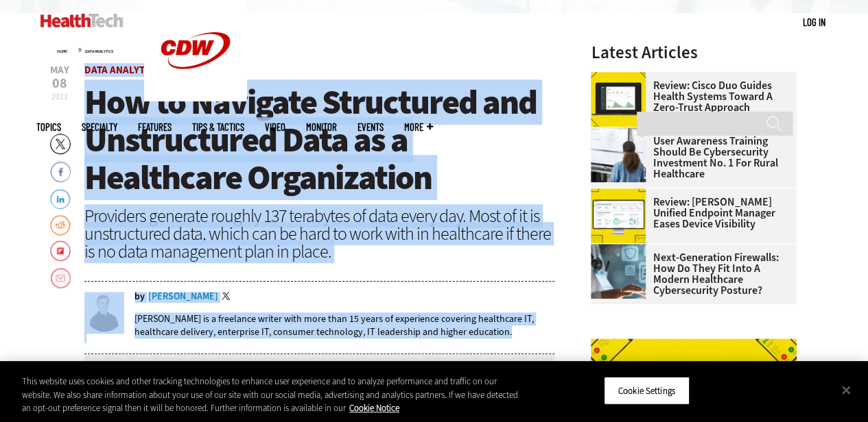 The width and height of the screenshot is (868, 422). What do you see at coordinates (689, 157) in the screenshot?
I see `a: User Awareness Training Should Be Cybersecurity Investment No. 1 for Rural Healthcare` at bounding box center [689, 157].